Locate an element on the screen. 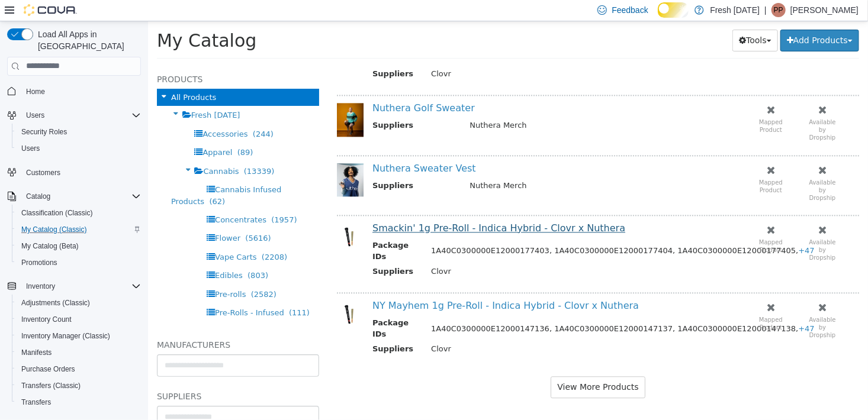 Image resolution: width=868 pixels, height=420 pixels. button: Classification (Classic) is located at coordinates (79, 213).